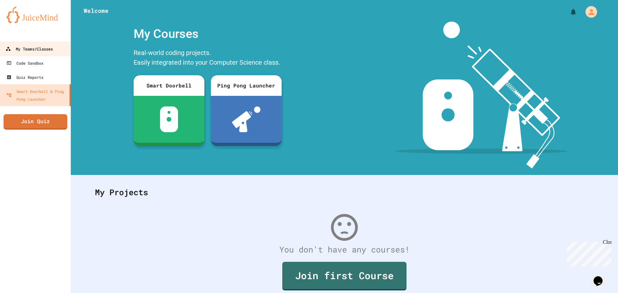  Describe the element at coordinates (345, 276) in the screenshot. I see `a: Join first Course` at that location.